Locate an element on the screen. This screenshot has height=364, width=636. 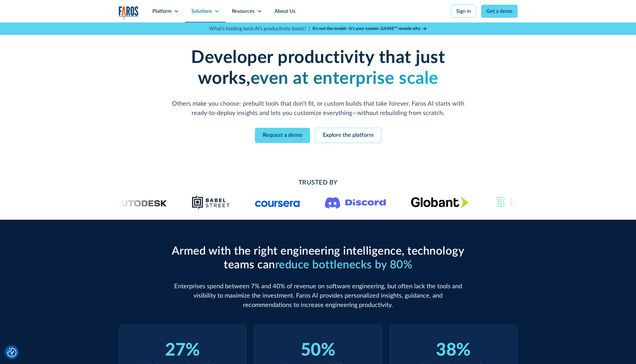
a: Get a demo is located at coordinates (499, 11).